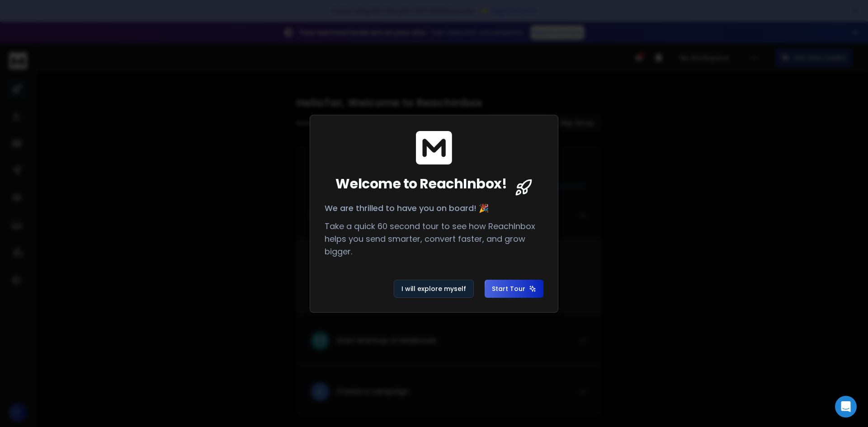 Image resolution: width=868 pixels, height=427 pixels. I want to click on span: Start Tour, so click(514, 289).